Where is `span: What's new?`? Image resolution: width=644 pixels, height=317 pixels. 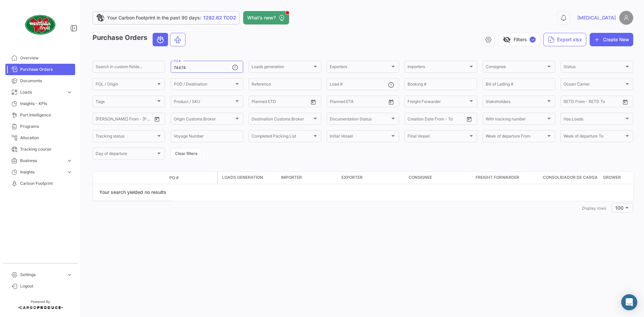 span: What's new? is located at coordinates (261, 18).